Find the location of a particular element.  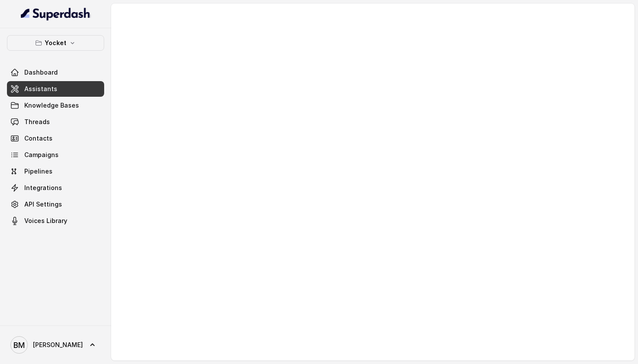

span: Threads is located at coordinates (37, 122).